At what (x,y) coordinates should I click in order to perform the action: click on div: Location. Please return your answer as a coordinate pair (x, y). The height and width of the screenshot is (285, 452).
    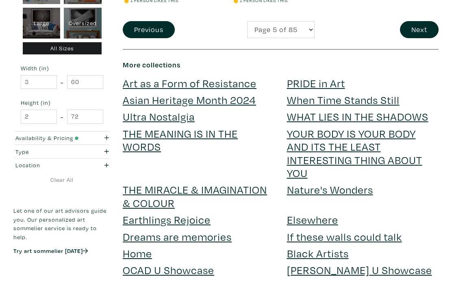
    Looking at the image, I should click on (49, 166).